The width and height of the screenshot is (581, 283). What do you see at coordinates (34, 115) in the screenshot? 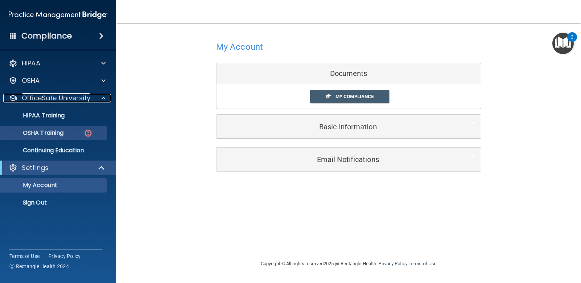
I see `p: HIPAA Training` at bounding box center [34, 115].